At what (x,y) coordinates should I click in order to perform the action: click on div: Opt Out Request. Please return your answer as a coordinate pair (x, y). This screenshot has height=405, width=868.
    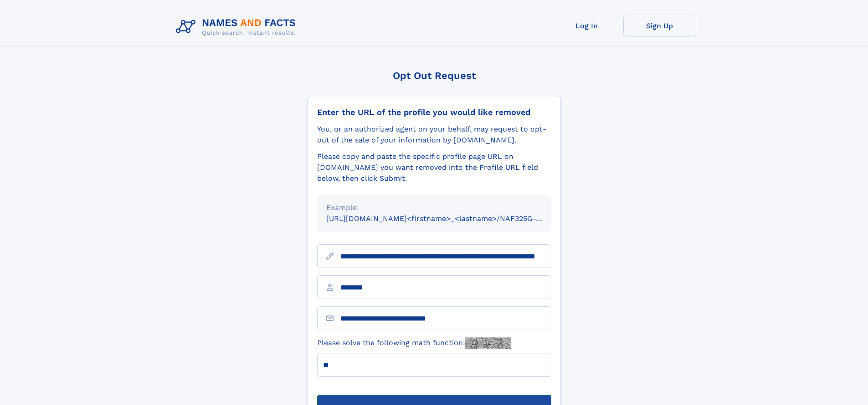
    Looking at the image, I should click on (434, 75).